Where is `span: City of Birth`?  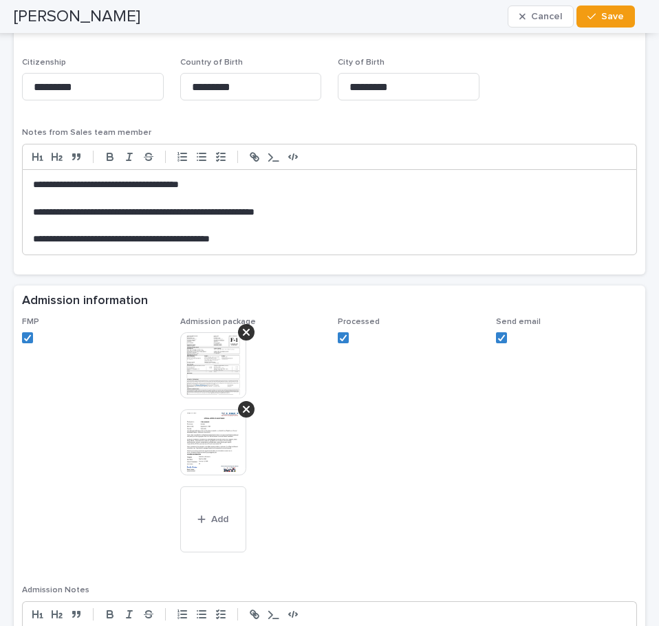
span: City of Birth is located at coordinates (361, 63).